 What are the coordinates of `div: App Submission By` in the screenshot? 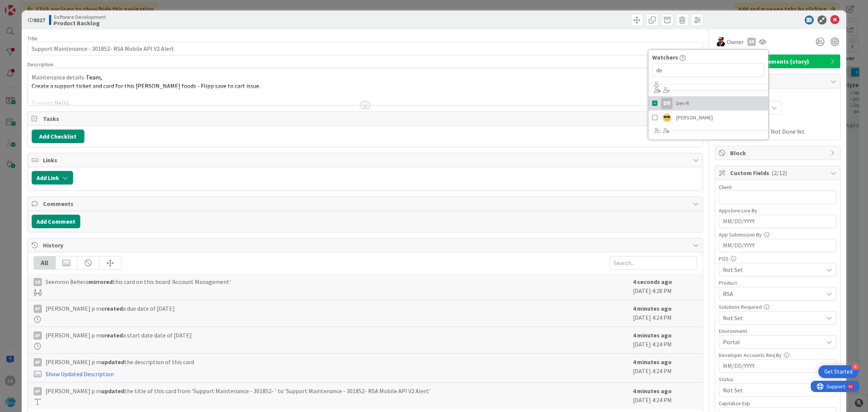 It's located at (778, 235).